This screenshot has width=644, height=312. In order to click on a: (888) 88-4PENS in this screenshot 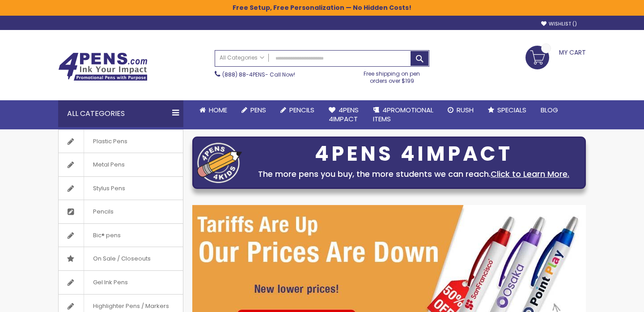, I will do `click(244, 74)`.